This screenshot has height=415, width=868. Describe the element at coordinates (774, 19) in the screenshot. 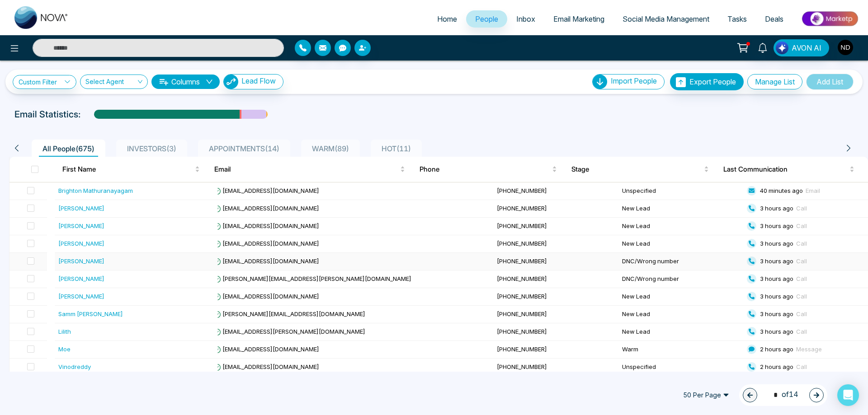

I see `span: Deals` at that location.